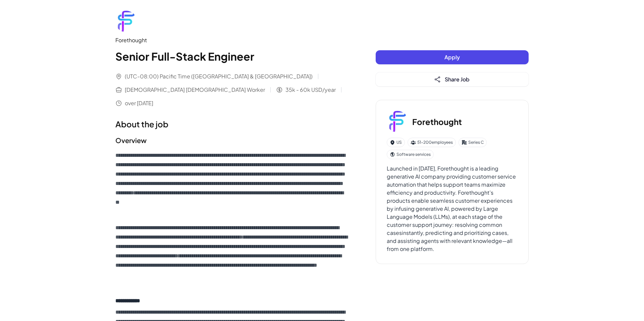 The width and height of the screenshot is (644, 321). Describe the element at coordinates (412, 233) in the screenshot. I see `relin-origin: instantly` at that location.